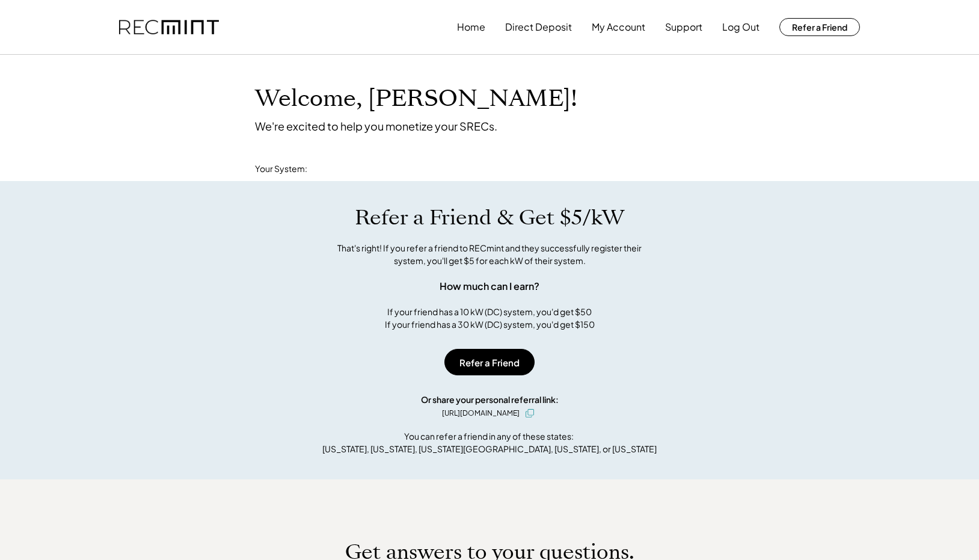  What do you see at coordinates (741, 27) in the screenshot?
I see `button: Log Out` at bounding box center [741, 27].